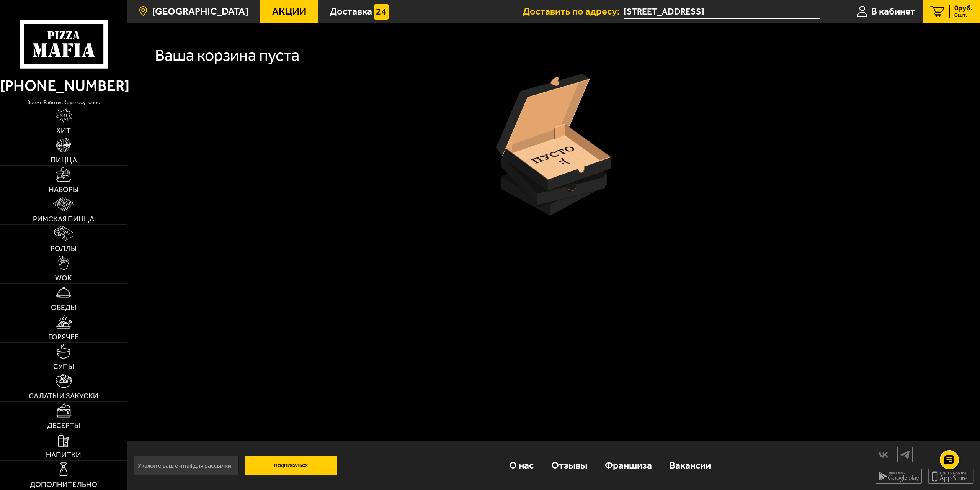  I want to click on span: В кабинет, so click(893, 12).